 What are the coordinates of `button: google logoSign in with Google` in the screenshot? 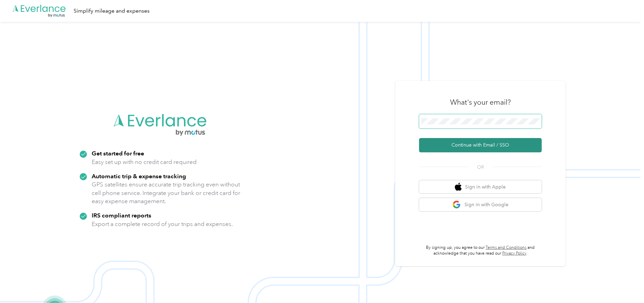 It's located at (481, 205).